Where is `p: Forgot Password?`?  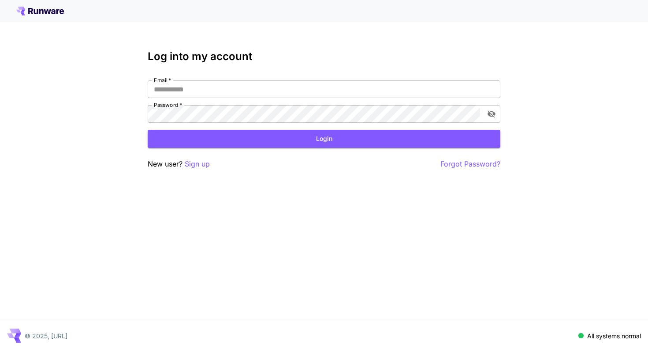 p: Forgot Password? is located at coordinates (471, 164).